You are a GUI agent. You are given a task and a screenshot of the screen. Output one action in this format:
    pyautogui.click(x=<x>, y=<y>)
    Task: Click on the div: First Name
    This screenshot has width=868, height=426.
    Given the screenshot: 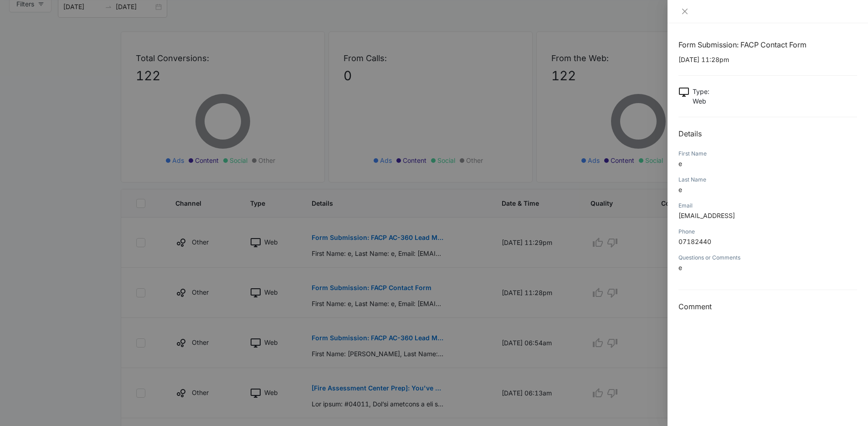 What is the action you would take?
    pyautogui.click(x=768, y=154)
    